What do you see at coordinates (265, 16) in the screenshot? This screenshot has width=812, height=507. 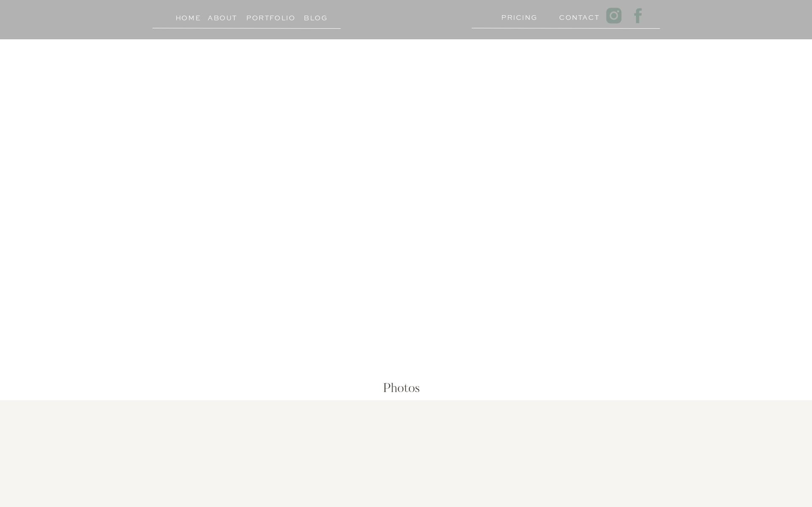 I see `h3: Portfolio` at bounding box center [265, 16].